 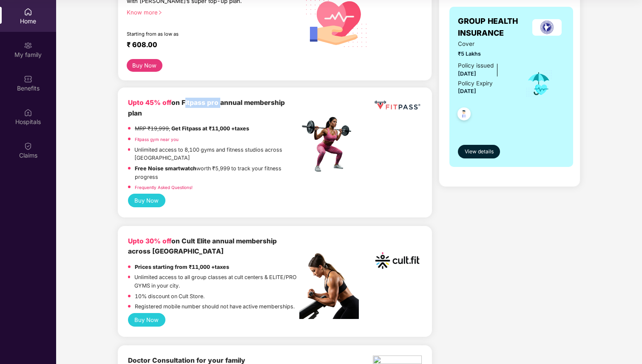 I want to click on img: cult.png, so click(x=397, y=261).